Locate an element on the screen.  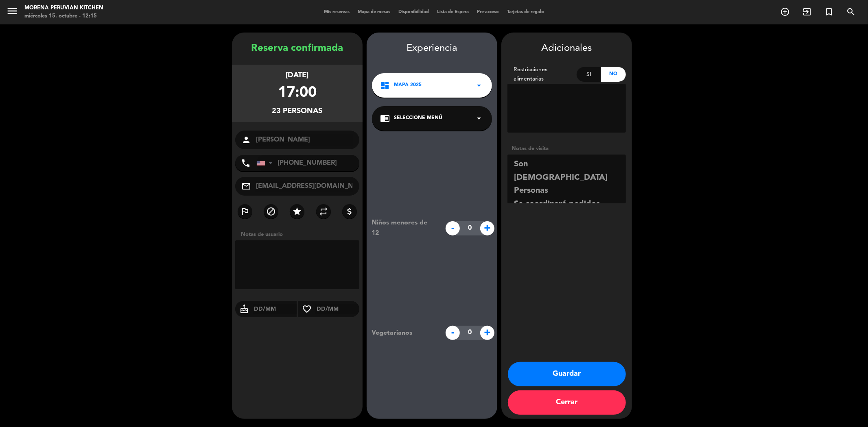
i: attach_money is located at coordinates (350, 211).